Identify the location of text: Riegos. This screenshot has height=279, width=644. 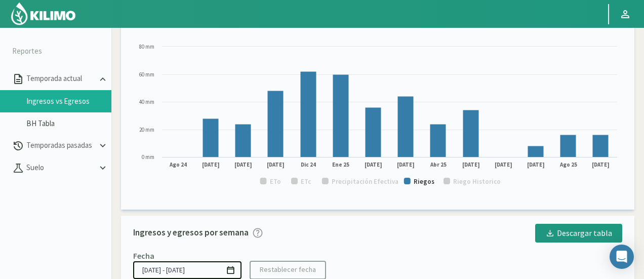
(423, 181).